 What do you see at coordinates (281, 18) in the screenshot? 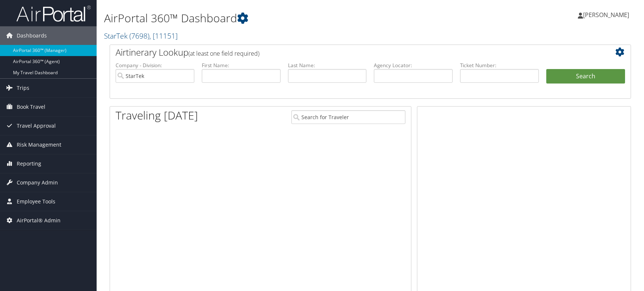
I see `h1: AirPortal 360™ Dashboard` at bounding box center [281, 18].